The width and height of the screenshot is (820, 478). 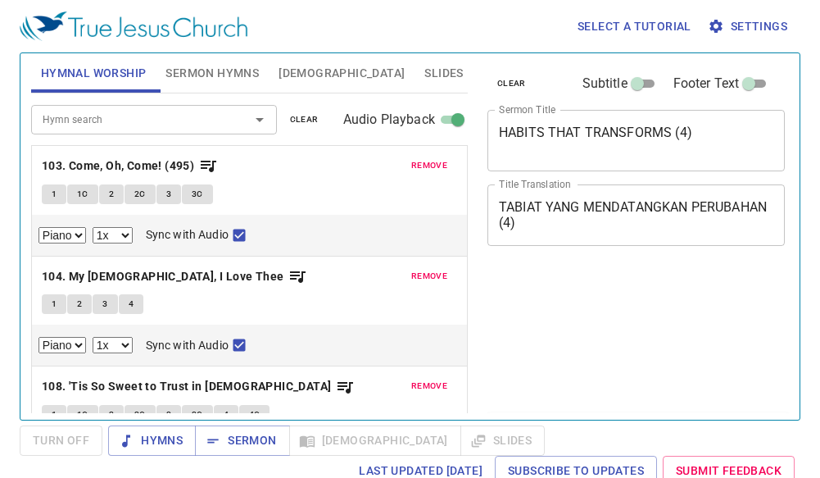 I want to click on span: Hymnal Worship, so click(x=93, y=73).